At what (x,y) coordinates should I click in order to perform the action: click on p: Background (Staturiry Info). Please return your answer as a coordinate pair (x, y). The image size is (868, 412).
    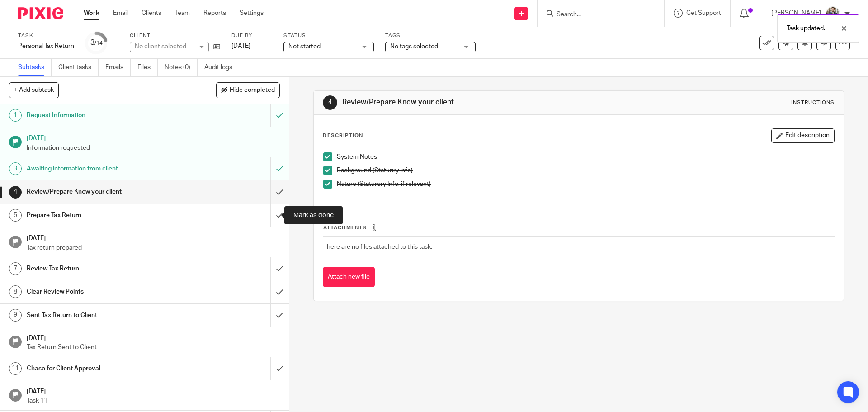
    Looking at the image, I should click on (585, 171).